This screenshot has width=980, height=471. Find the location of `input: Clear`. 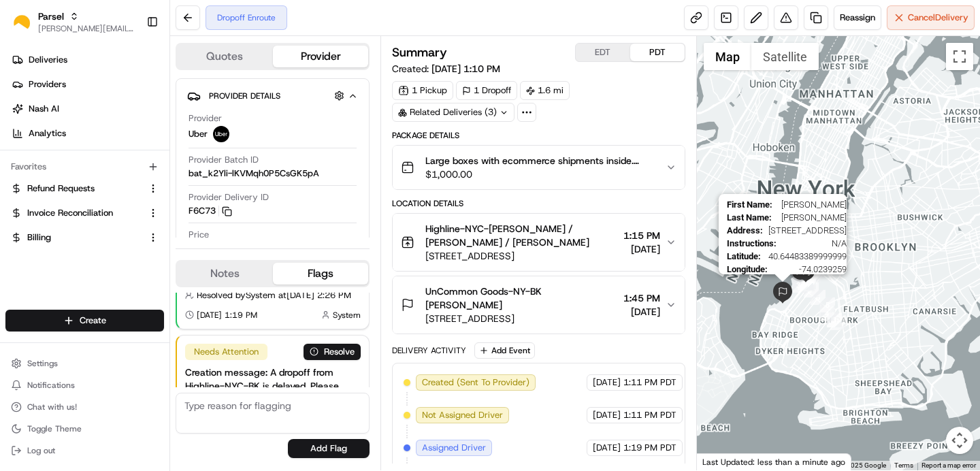

input: Clear is located at coordinates (130, 95).